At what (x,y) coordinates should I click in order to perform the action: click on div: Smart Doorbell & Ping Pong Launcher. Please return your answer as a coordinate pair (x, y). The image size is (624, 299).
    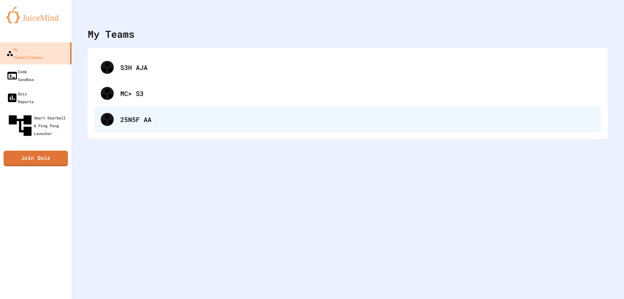
    Looking at the image, I should click on (38, 126).